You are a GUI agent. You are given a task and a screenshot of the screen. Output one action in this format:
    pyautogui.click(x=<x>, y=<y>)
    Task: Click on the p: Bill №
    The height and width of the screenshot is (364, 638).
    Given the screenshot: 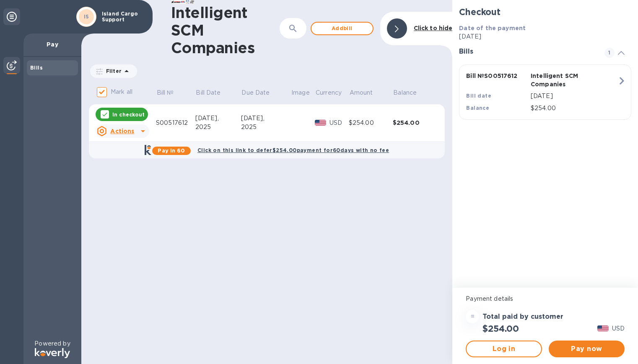 What is the action you would take?
    pyautogui.click(x=165, y=93)
    